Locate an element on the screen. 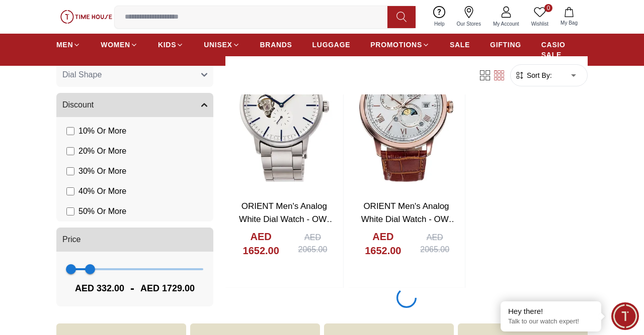  a: GIFTING is located at coordinates (506, 45).